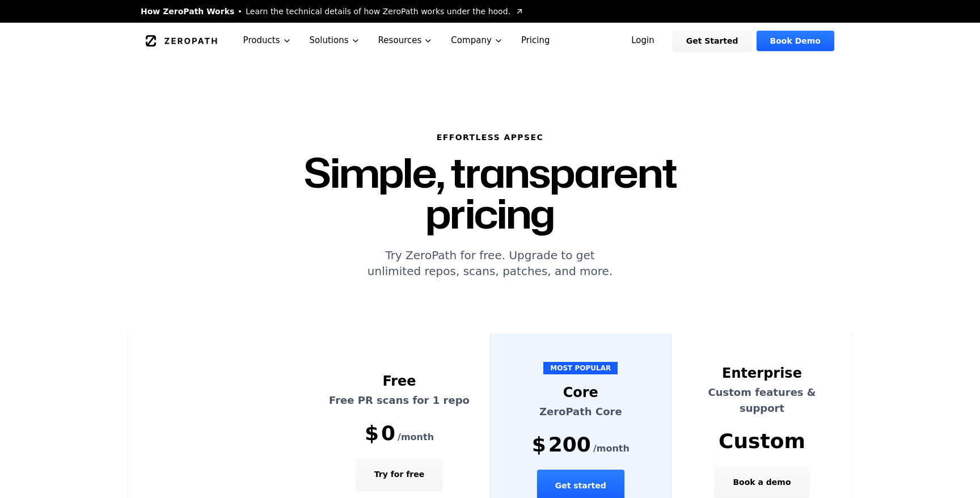  Describe the element at coordinates (490, 40) in the screenshot. I see `nav: Global` at that location.